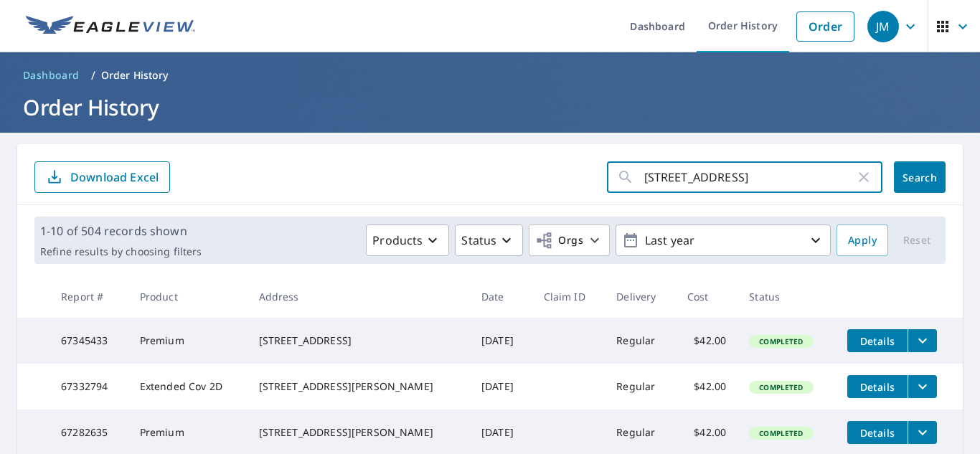 The height and width of the screenshot is (454, 980). I want to click on p: Order History, so click(135, 76).